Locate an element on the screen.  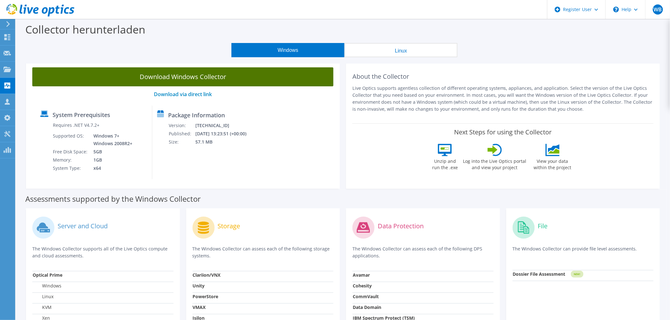
td: Published: is located at coordinates (182, 134).